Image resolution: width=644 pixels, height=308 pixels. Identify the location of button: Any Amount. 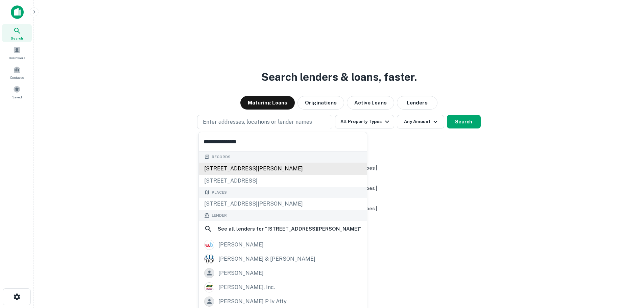
(421, 122).